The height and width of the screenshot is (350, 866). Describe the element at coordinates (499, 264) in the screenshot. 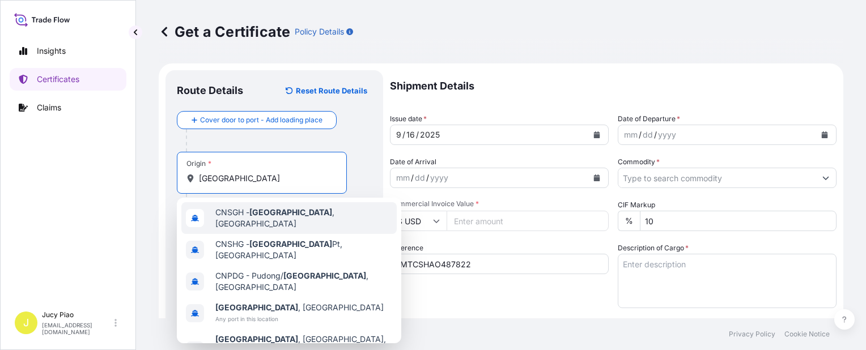

I see `input: Enter booking reference` at that location.